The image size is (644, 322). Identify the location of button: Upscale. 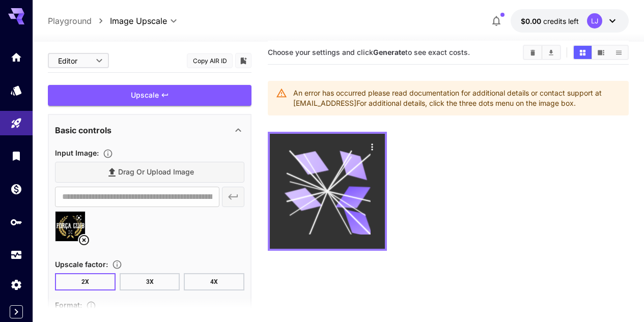
(150, 95).